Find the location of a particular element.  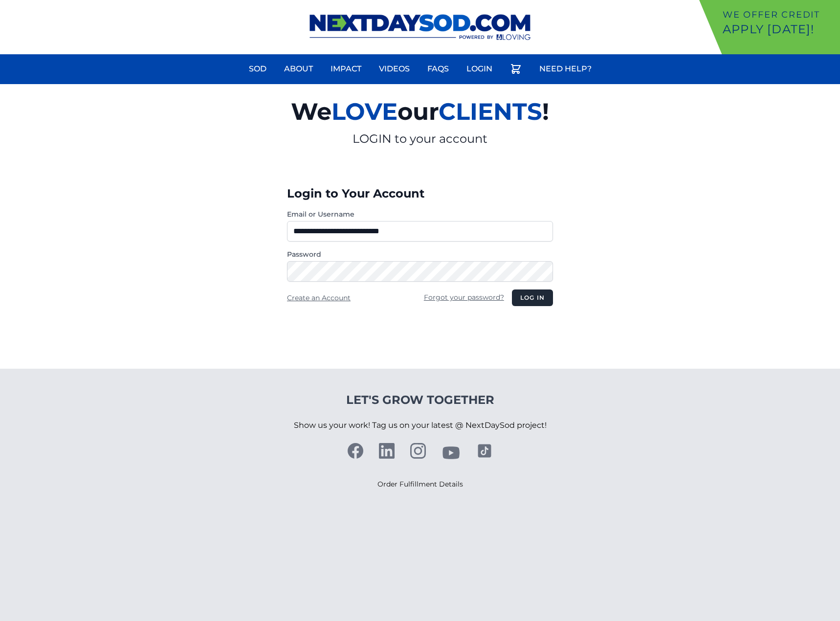

h3: Login to Your Account is located at coordinates (420, 193).